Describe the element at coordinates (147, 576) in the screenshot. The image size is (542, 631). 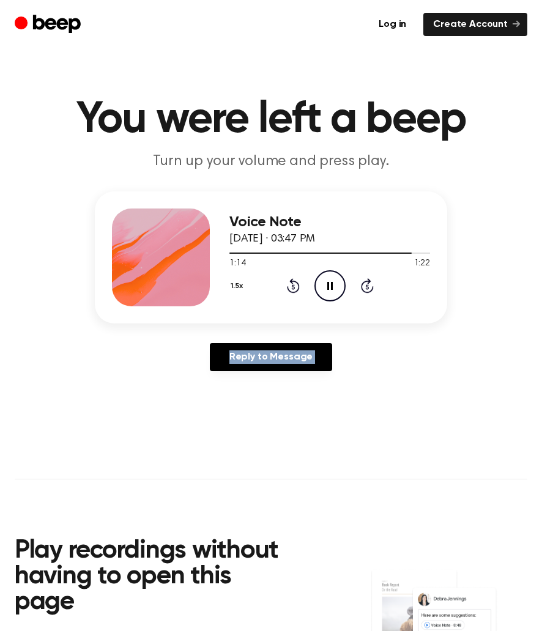
I see `h2: Play recordings without having to open this page` at that location.